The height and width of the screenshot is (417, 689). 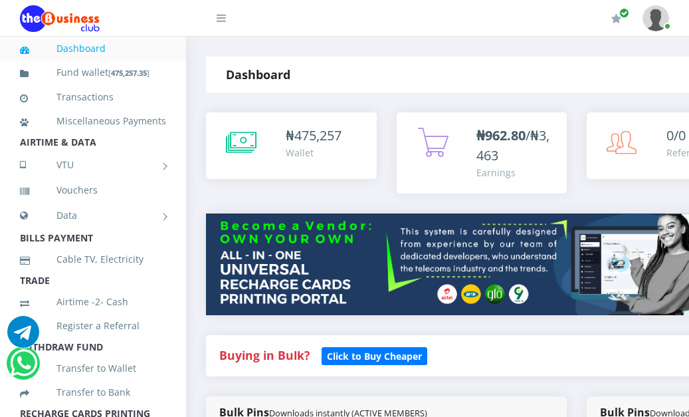 I want to click on a: Click to Buy Cheaper, so click(x=374, y=355).